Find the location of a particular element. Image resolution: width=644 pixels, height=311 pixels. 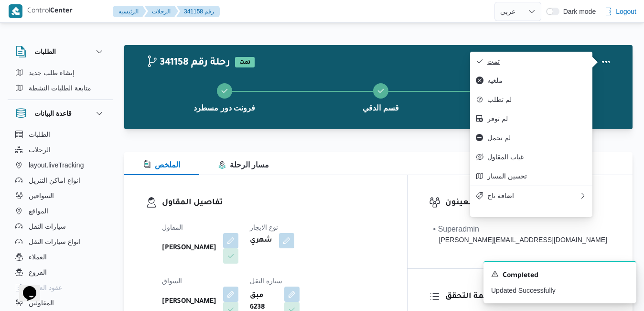

span: قسم الدقي is located at coordinates (380, 108).